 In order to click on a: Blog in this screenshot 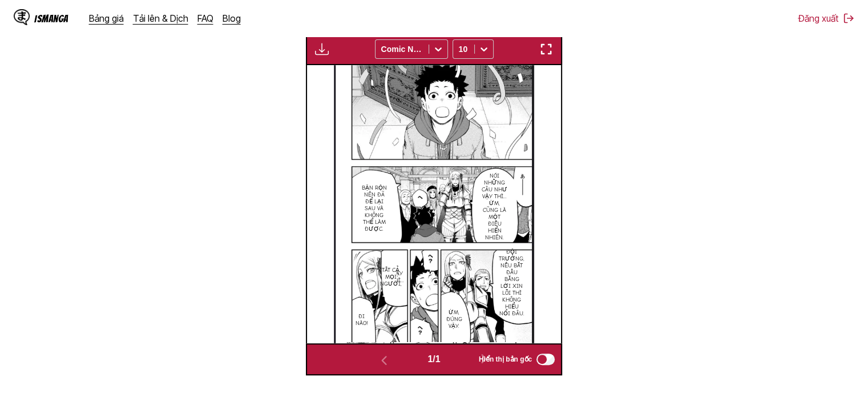, I will do `click(232, 18)`.